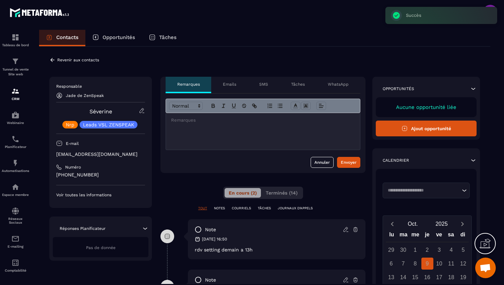 The height and width of the screenshot is (285, 504). What do you see at coordinates (338, 84) in the screenshot?
I see `p: WhatsApp` at bounding box center [338, 84].